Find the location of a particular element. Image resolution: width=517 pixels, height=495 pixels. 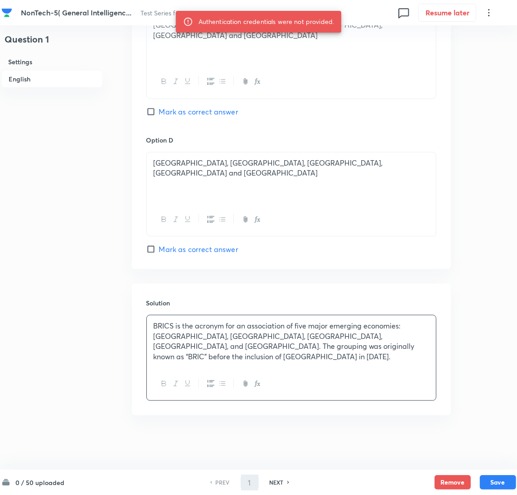

h6: English is located at coordinates (52, 79).